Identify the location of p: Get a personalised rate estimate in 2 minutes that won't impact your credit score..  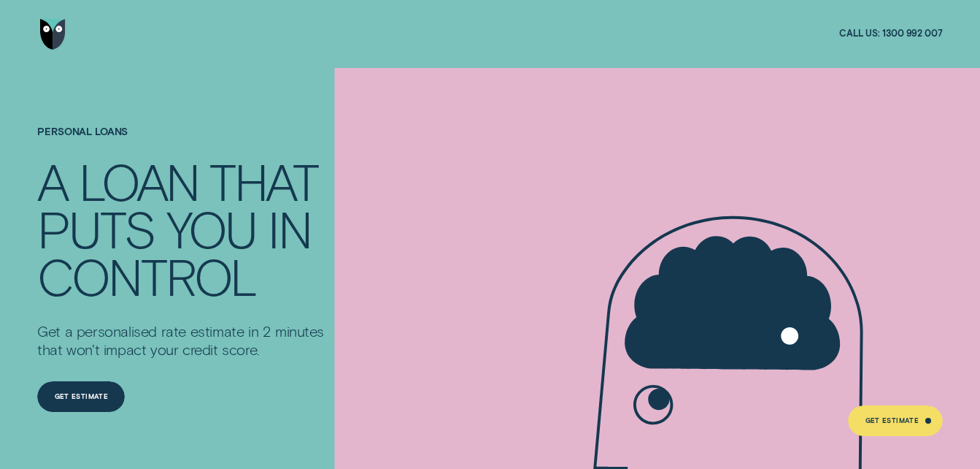
(184, 340).